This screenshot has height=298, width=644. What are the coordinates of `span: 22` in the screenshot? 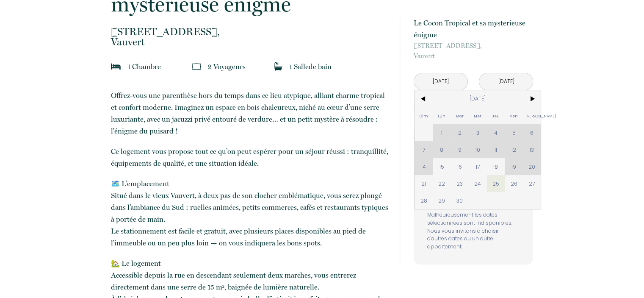 It's located at (442, 184).